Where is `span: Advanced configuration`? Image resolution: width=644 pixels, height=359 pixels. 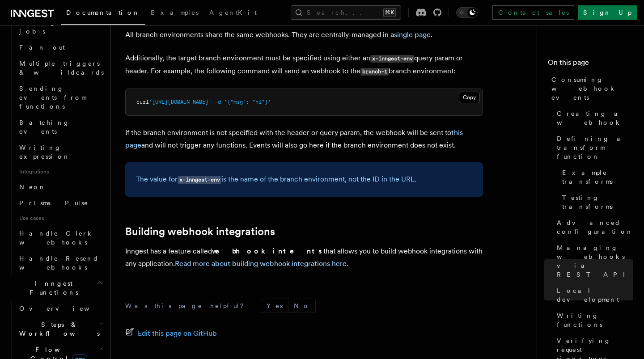 span: Advanced configuration is located at coordinates (594, 227).